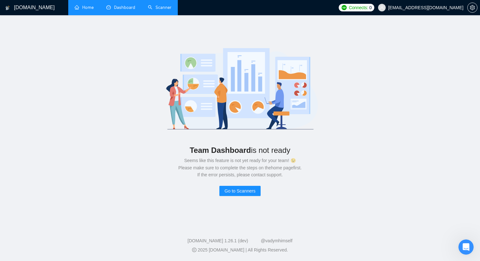 The width and height of the screenshot is (480, 261). I want to click on button: setting, so click(473, 8).